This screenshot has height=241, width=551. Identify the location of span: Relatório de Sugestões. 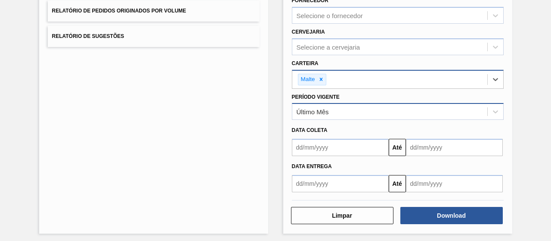
(88, 36).